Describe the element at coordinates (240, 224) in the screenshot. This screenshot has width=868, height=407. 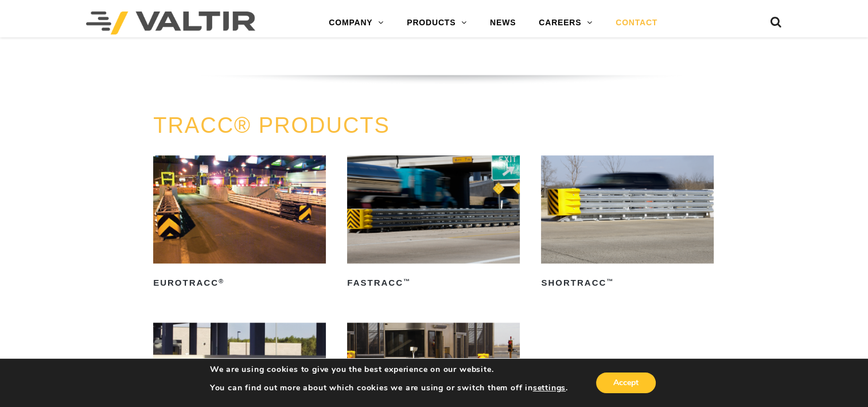
I see `a: EuroTRACC®` at that location.